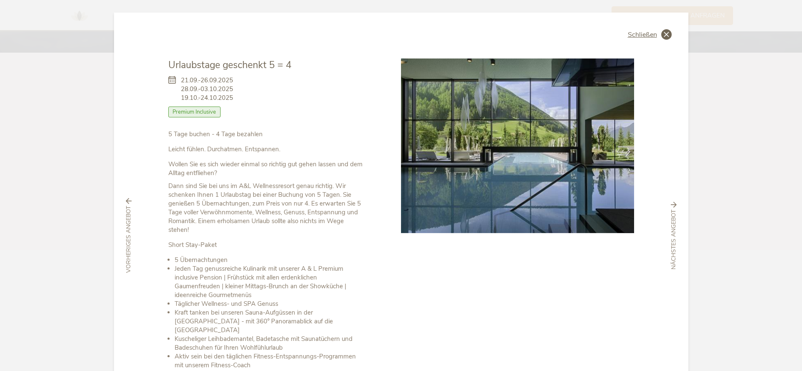  I want to click on strong: Wollen Sie es sich wieder einmal so richtig gut gehen lassen und dem Alltag entfliehen?, so click(265, 168).